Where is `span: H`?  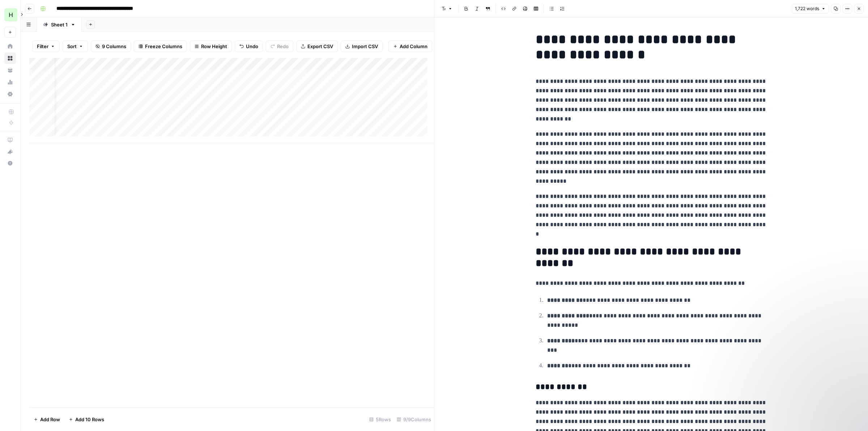 span: H is located at coordinates (11, 15).